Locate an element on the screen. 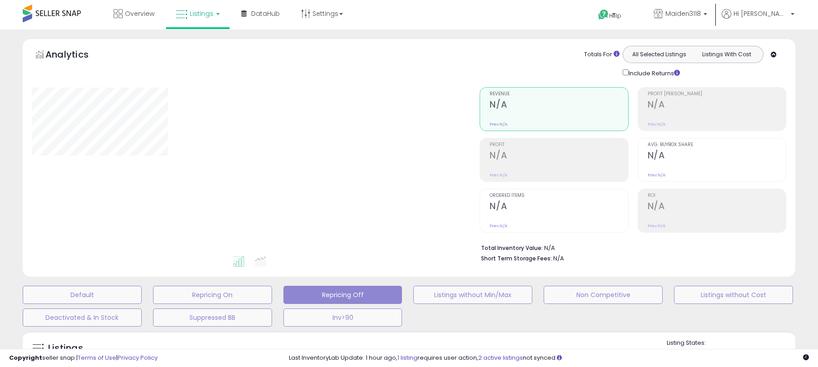 Image resolution: width=818 pixels, height=367 pixels. span: Profit is located at coordinates (558, 145).